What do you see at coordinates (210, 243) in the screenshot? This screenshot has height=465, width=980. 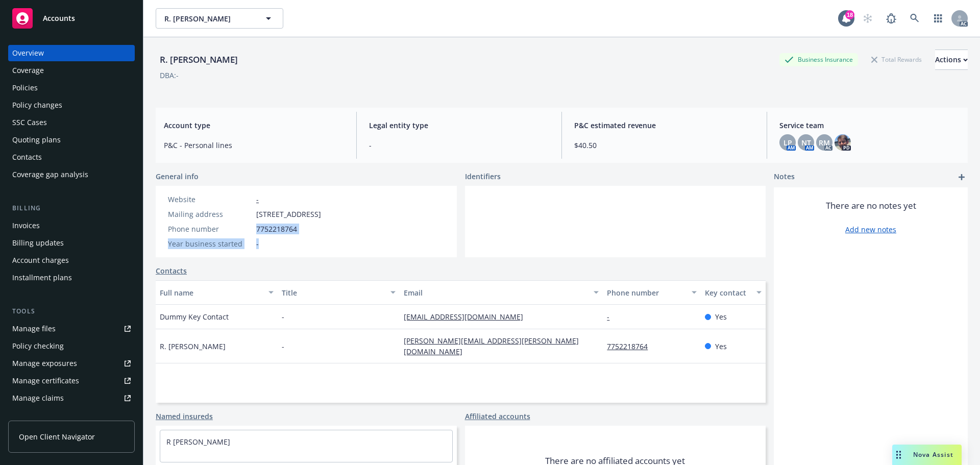 I see `div: Year business started` at bounding box center [210, 243].